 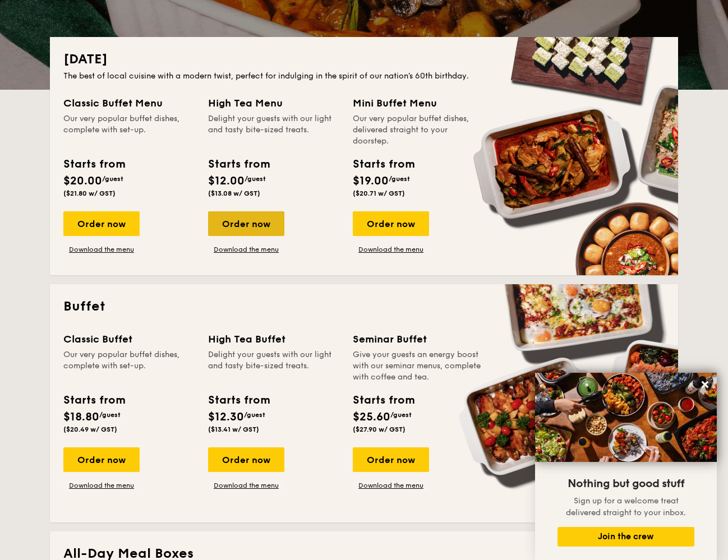 What do you see at coordinates (90, 429) in the screenshot?
I see `span: ($20.49 w/ GST)` at bounding box center [90, 429].